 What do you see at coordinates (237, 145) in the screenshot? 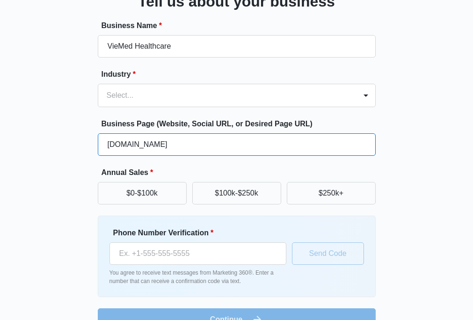
I see `input: e.g. janesplumbing.com` at bounding box center [237, 145].